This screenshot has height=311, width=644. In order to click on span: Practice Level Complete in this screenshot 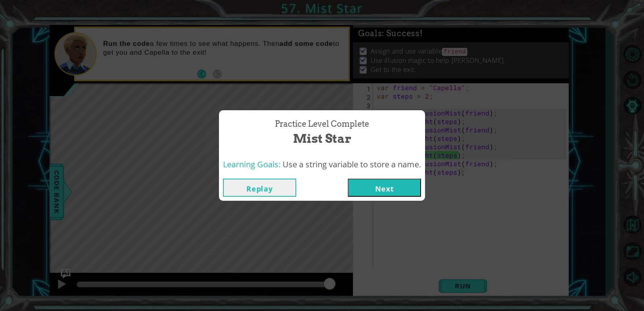, I will do `click(322, 124)`.